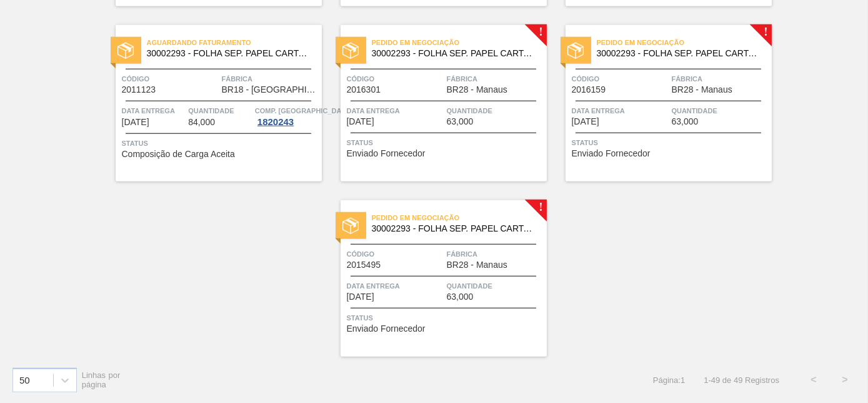 The width and height of the screenshot is (868, 403). What do you see at coordinates (741, 380) in the screenshot?
I see `span: 1 - 49 de 49 Registros` at bounding box center [741, 380].